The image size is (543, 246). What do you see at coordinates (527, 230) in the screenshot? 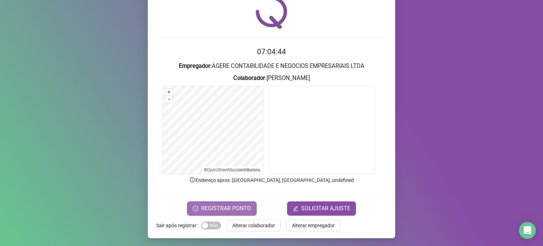
I see `div: Open Intercom Messenger` at bounding box center [527, 230].